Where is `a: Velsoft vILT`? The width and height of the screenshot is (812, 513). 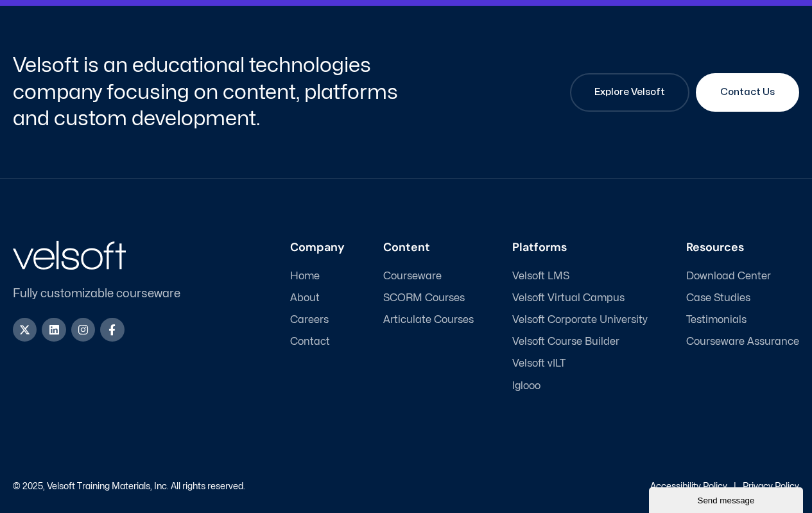 a: Velsoft vILT is located at coordinates (580, 363).